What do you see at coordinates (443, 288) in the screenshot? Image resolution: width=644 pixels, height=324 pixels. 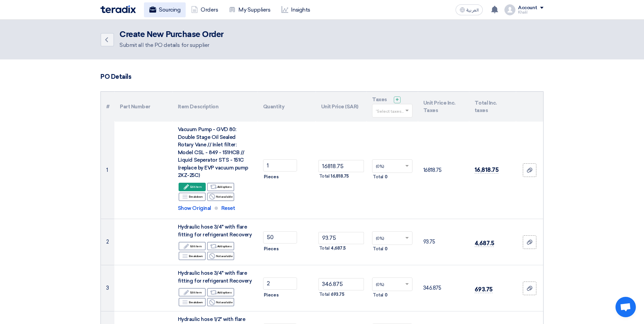 I see `td: 346.875` at bounding box center [443, 288].